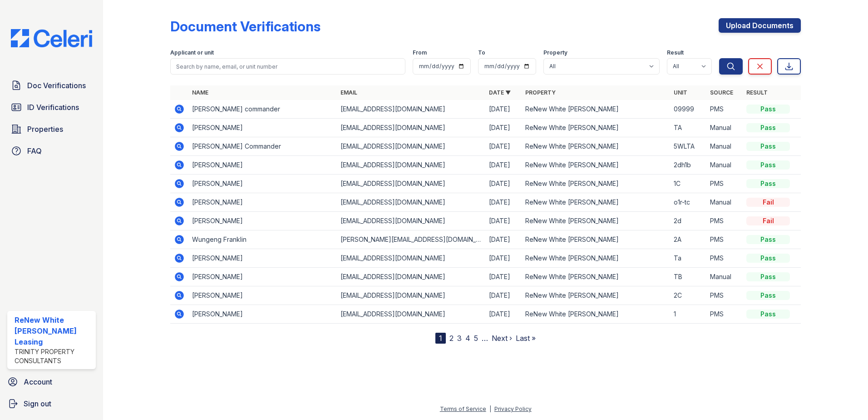 The image size is (868, 420). Describe the element at coordinates (45, 129) in the screenshot. I see `span: Properties` at that location.